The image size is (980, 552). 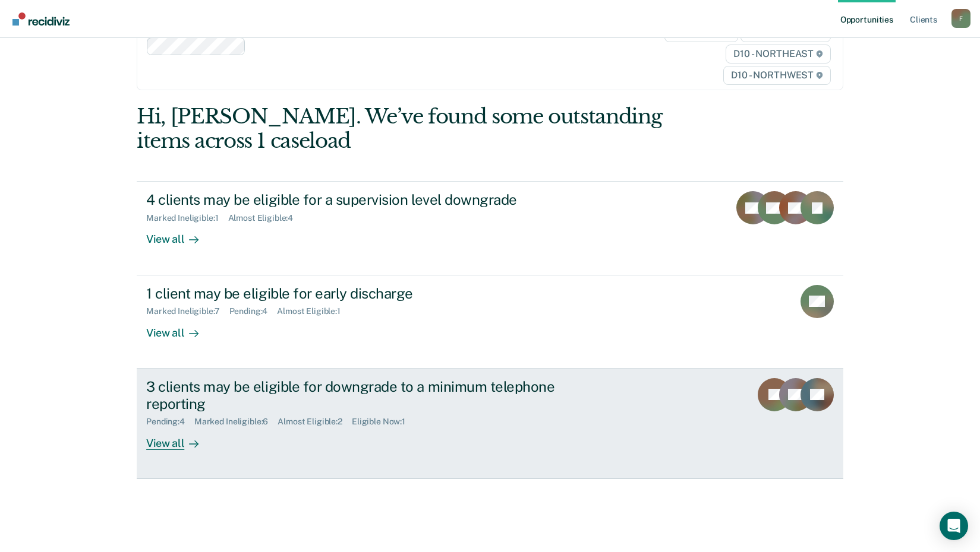 What do you see at coordinates (236, 422) in the screenshot?
I see `div: Marked Ineligible : 6` at bounding box center [236, 422].